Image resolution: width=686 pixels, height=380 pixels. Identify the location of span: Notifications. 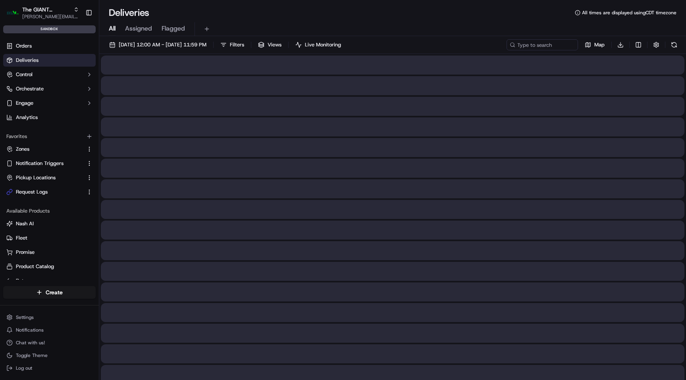
(30, 330).